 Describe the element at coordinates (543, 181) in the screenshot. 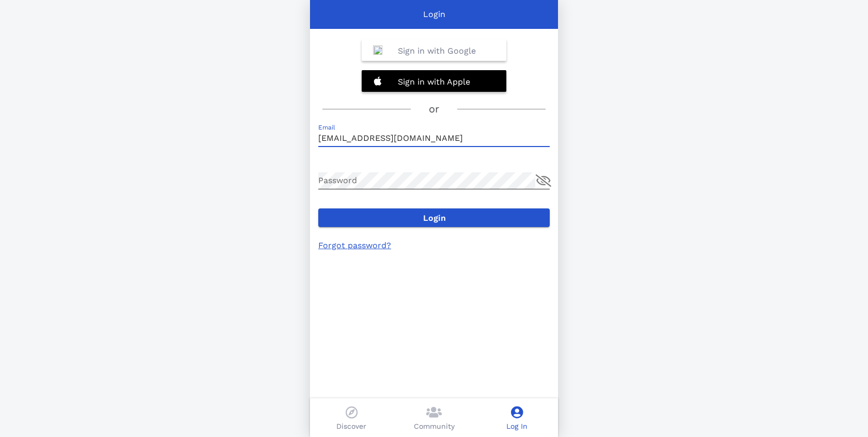

I see `button: append icon` at that location.